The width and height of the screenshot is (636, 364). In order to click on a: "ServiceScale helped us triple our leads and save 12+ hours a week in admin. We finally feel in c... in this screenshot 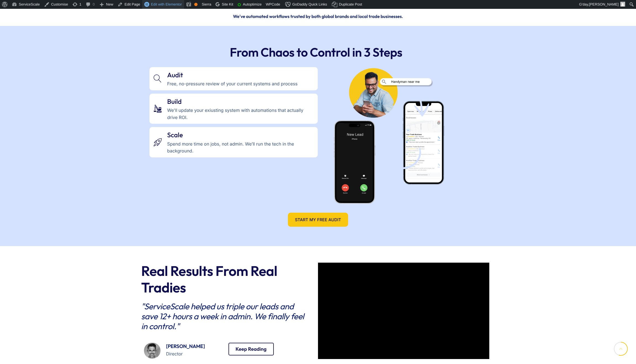, I will do `click(223, 316)`.